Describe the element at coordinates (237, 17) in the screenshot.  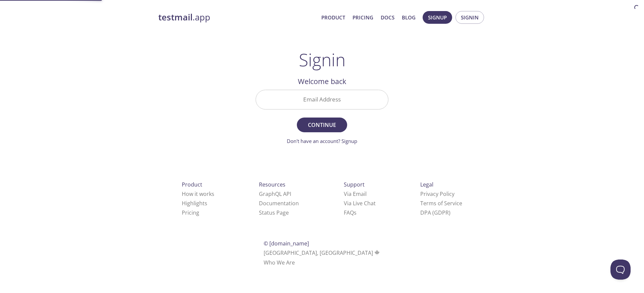
I see `a: testmail.app` at that location.